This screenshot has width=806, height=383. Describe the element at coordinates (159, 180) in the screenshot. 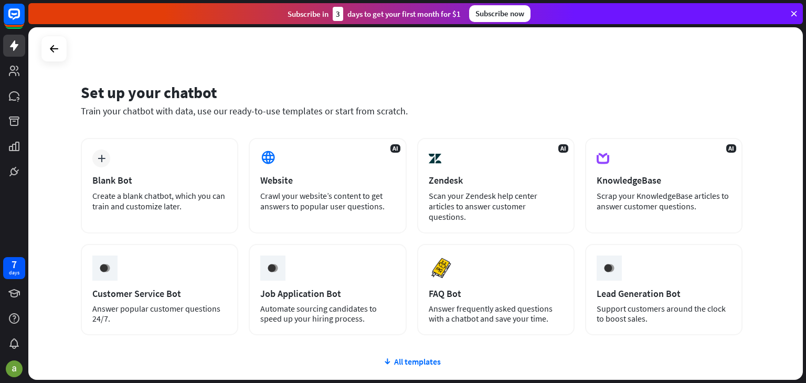

I see `div: Blank Bot` at that location.